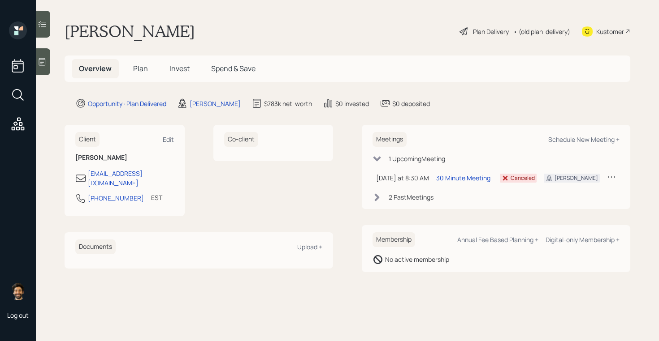 This screenshot has height=341, width=659. I want to click on div: Upload +, so click(310, 247).